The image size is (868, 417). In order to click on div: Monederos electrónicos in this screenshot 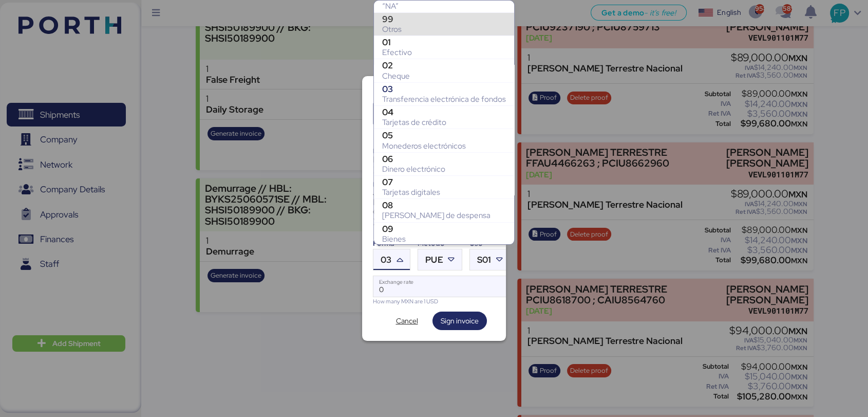, I will do `click(444, 146)`.